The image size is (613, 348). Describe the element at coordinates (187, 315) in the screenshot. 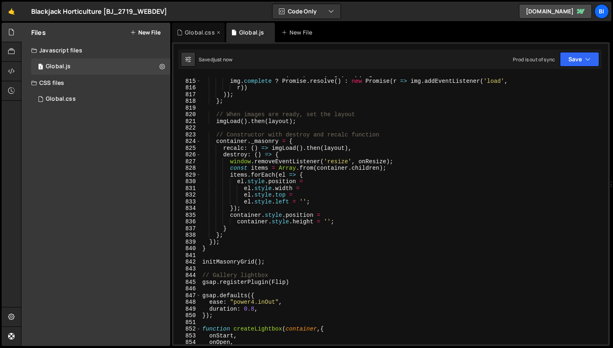

I see `div: 850` at that location.